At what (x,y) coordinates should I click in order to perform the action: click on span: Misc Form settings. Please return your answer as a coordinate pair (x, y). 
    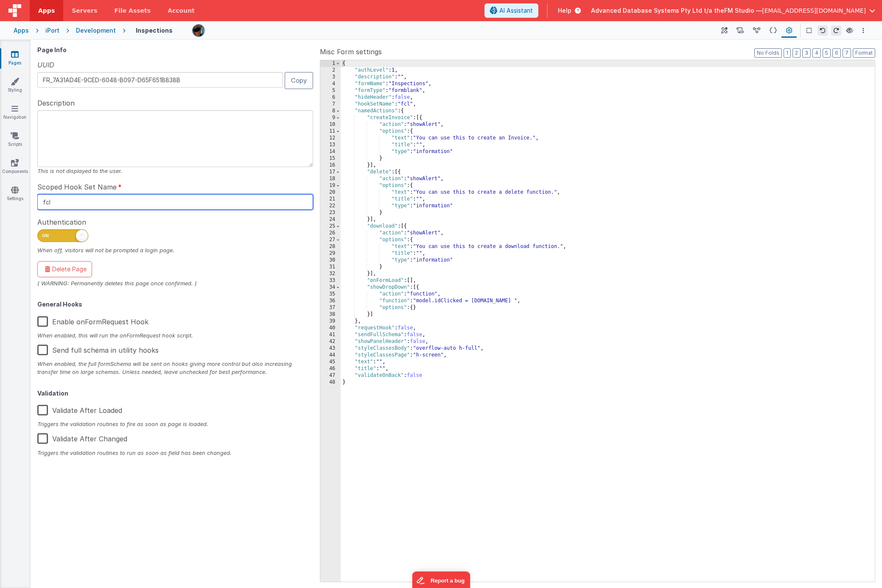
    Looking at the image, I should click on (350, 52).